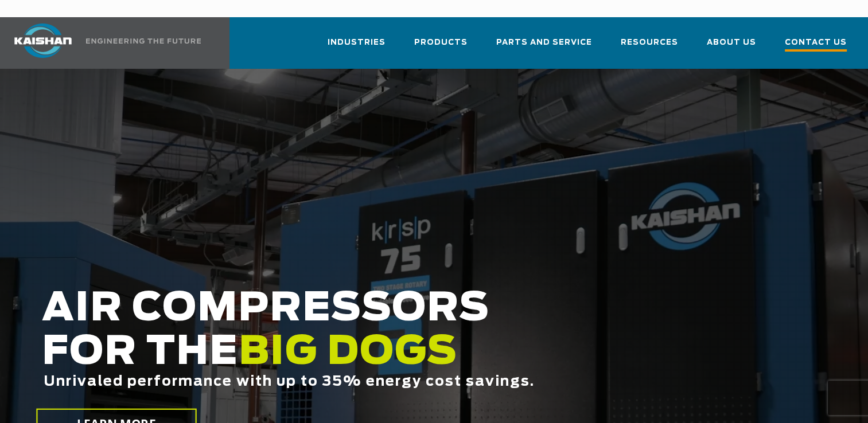 This screenshot has height=423, width=868. What do you see at coordinates (290, 382) in the screenshot?
I see `span: Unrivaled performance with up to 35% energy cost savings.` at bounding box center [290, 382].